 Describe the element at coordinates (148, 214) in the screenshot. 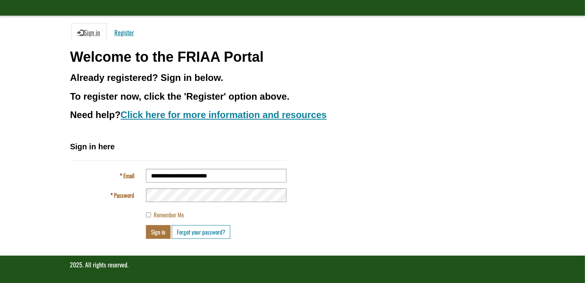

I see `input: Remember Me` at that location.